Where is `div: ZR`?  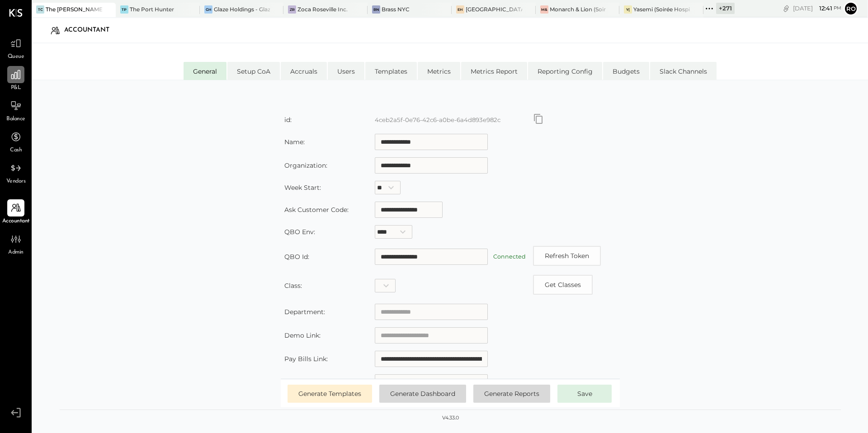
div: ZR is located at coordinates (292, 10).